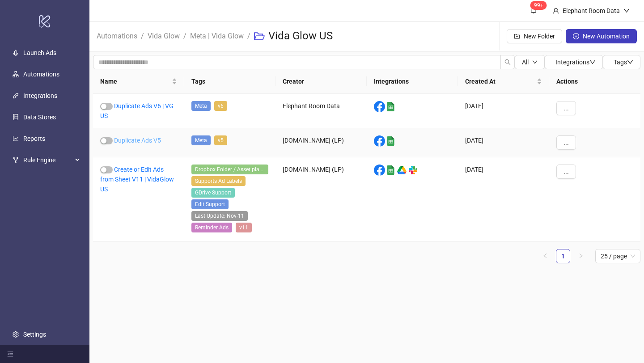 Image resolution: width=644 pixels, height=363 pixels. What do you see at coordinates (220, 216) in the screenshot?
I see `span: Last Update: Nov-11` at bounding box center [220, 216].